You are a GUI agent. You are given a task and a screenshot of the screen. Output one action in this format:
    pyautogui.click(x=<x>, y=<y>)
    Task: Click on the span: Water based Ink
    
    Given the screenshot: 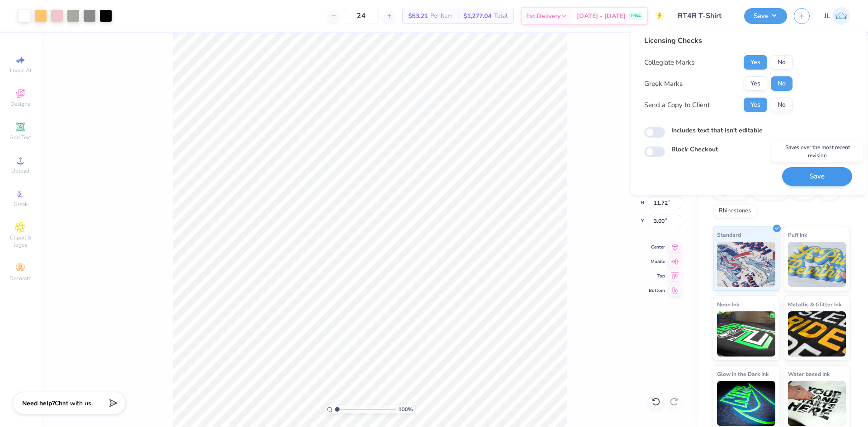 What is the action you would take?
    pyautogui.click(x=809, y=374)
    